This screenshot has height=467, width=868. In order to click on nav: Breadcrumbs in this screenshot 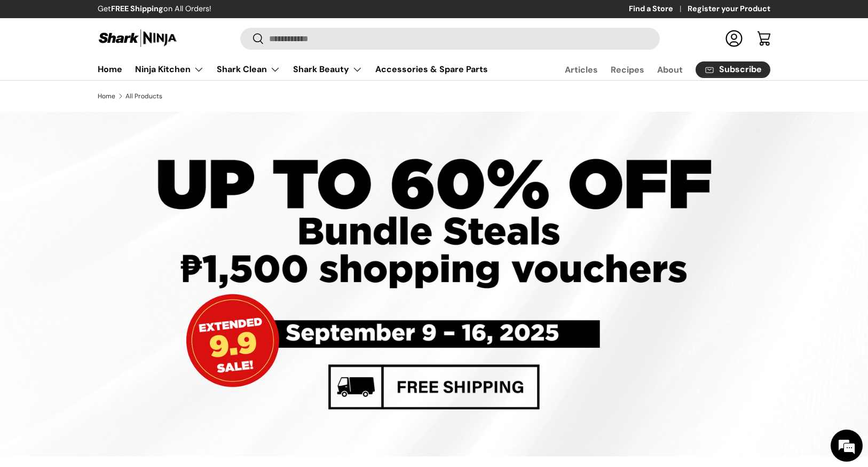, I will do `click(434, 97)`.